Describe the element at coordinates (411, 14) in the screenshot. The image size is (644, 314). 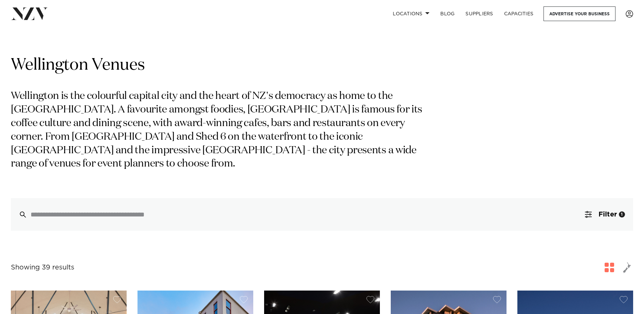
I see `a: Locations` at that location.